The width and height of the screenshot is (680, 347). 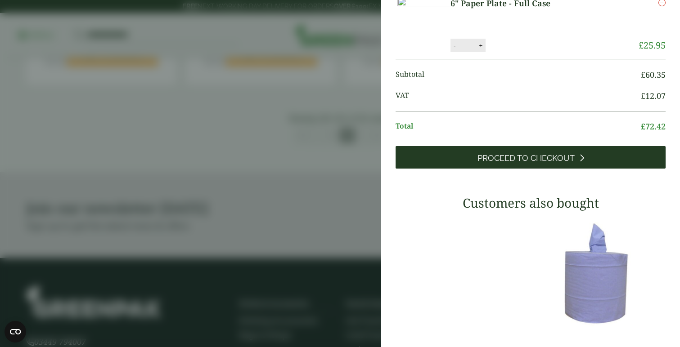 I want to click on img: 3630017-2-Ply-Blue-Centre-Feed-104m, so click(x=600, y=273).